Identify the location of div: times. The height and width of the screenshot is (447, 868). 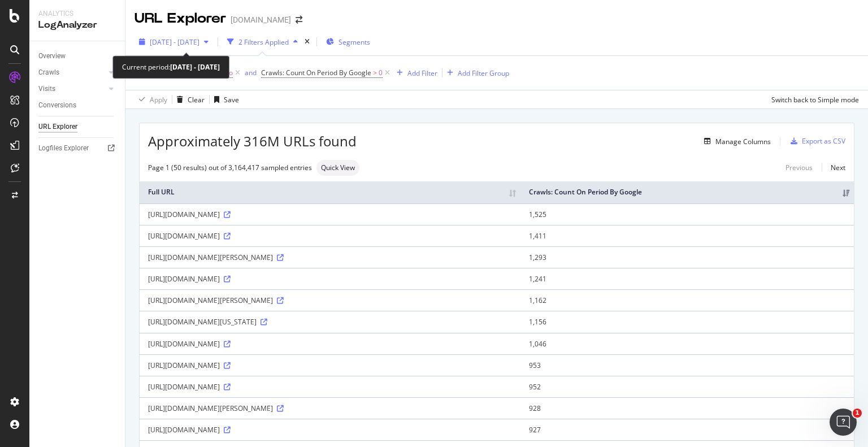
(307, 42).